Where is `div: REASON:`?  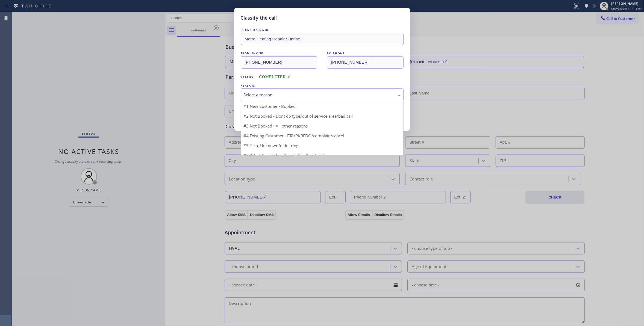 div: REASON: is located at coordinates (322, 86).